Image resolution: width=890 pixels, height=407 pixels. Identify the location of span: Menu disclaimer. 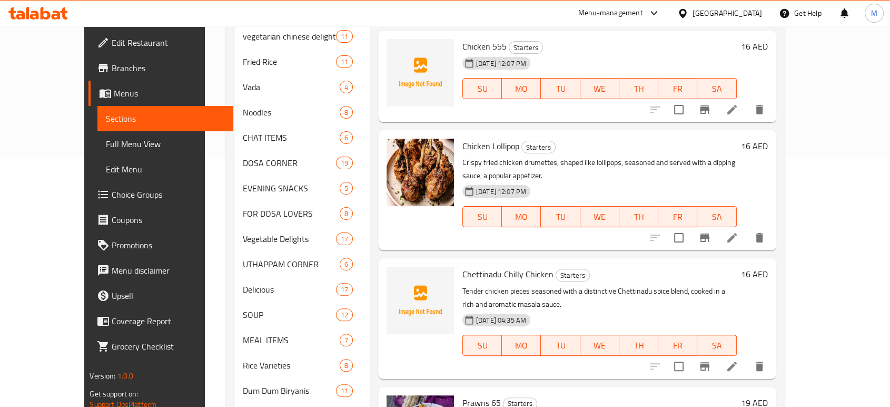
(168, 270).